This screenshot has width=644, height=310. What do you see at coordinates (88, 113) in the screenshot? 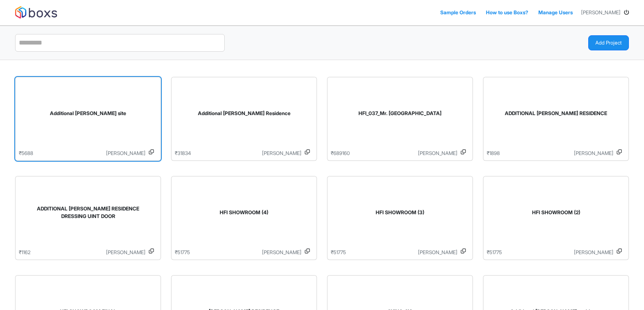
I see `div: Additional Filler Dhilip site` at bounding box center [88, 113].